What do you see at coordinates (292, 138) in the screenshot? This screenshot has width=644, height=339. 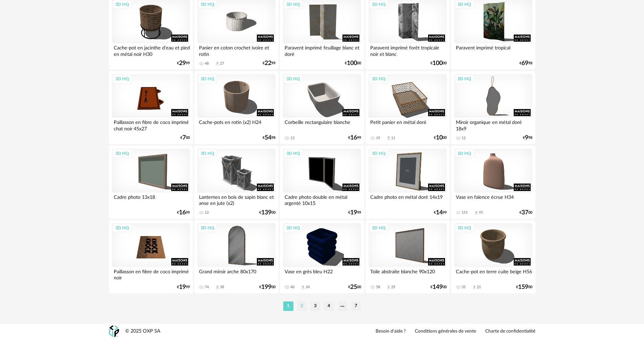 I see `div: 13` at bounding box center [292, 138].